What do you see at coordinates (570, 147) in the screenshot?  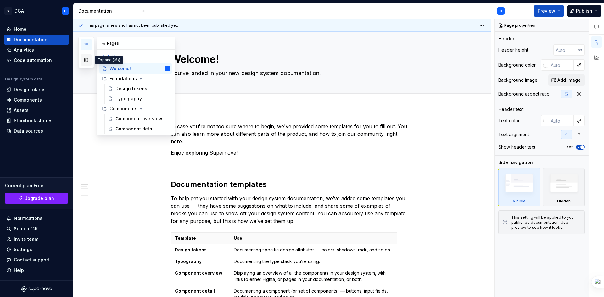 I see `label: Yes` at bounding box center [570, 147].